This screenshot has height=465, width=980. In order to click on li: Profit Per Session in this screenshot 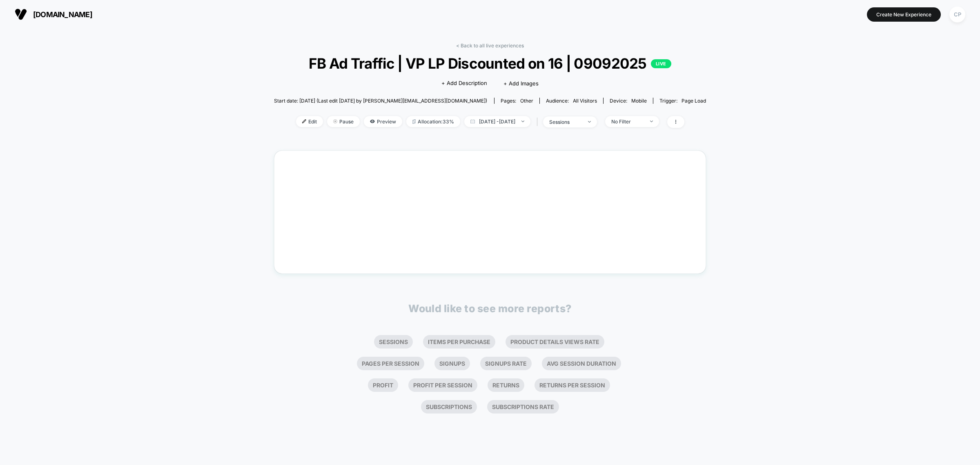, I will do `click(442, 384)`.